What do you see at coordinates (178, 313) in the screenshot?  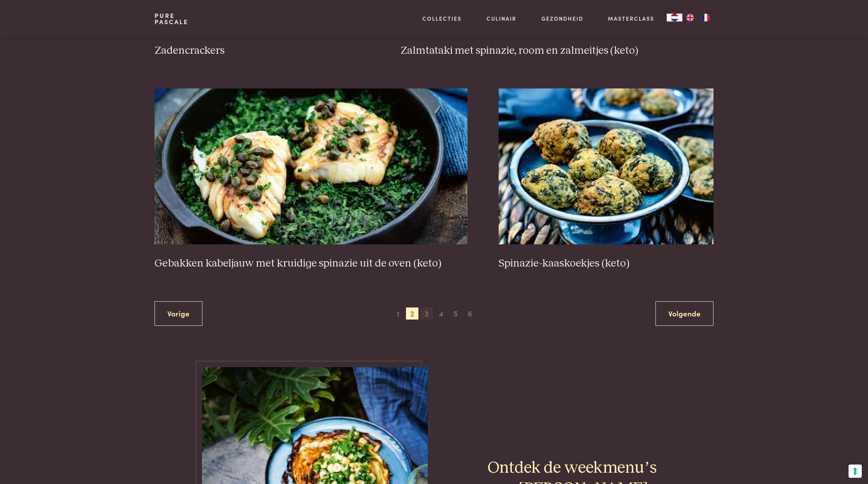 I see `a: Vorige` at bounding box center [178, 313].